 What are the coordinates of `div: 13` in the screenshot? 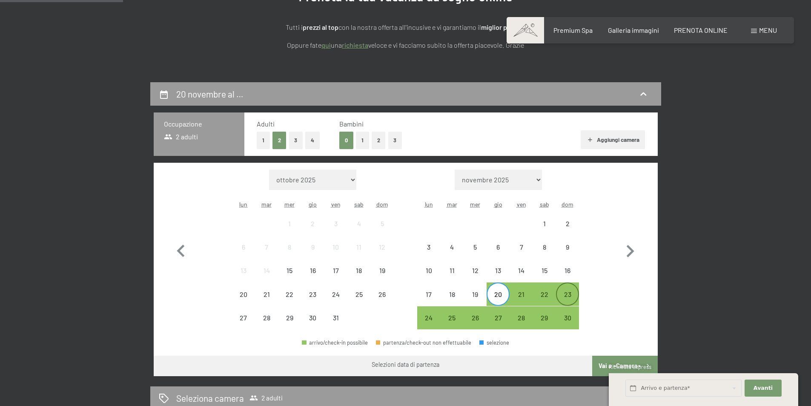 It's located at (498, 278).